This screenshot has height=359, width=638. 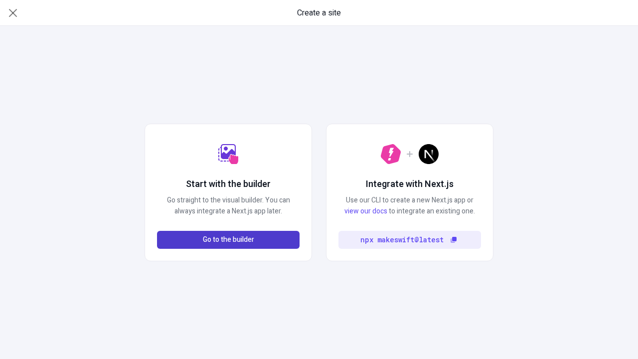 What do you see at coordinates (228, 240) in the screenshot?
I see `button: Go to the builder` at bounding box center [228, 240].